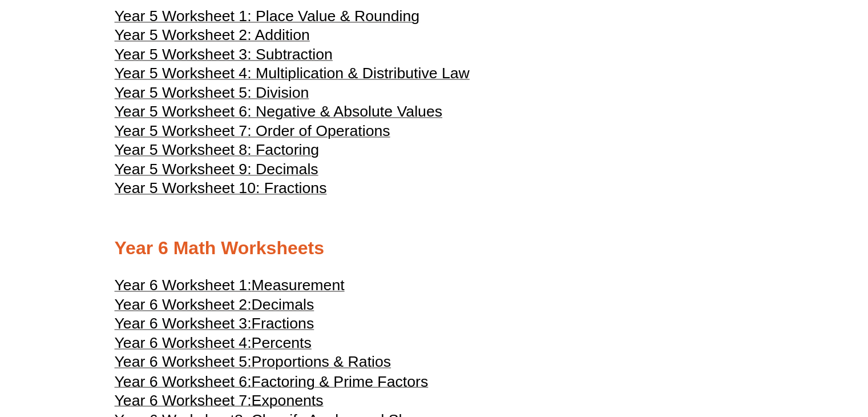 The width and height of the screenshot is (868, 417). What do you see at coordinates (212, 35) in the screenshot?
I see `span: Year 5 Worksheet 2: Addition` at bounding box center [212, 35].